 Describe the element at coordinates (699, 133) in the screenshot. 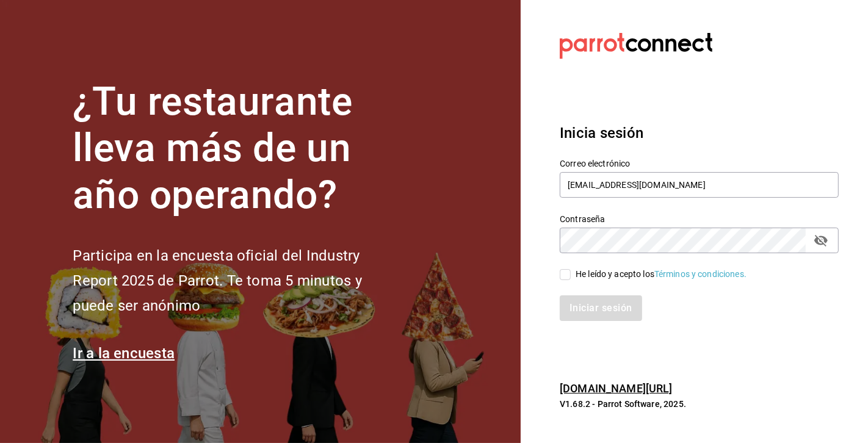

I see `h3: Inicia sesión` at that location.